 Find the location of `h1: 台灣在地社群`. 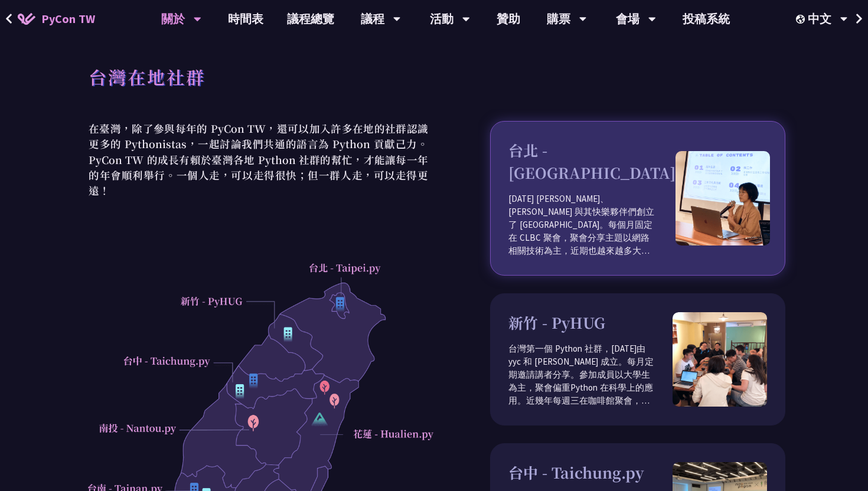

h1: 台灣在地社群 is located at coordinates (147, 76).